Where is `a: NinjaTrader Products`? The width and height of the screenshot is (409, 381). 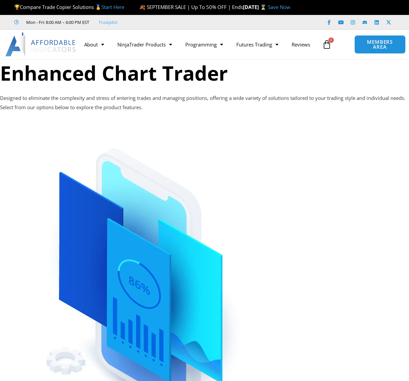
a: NinjaTrader Products is located at coordinates (145, 44).